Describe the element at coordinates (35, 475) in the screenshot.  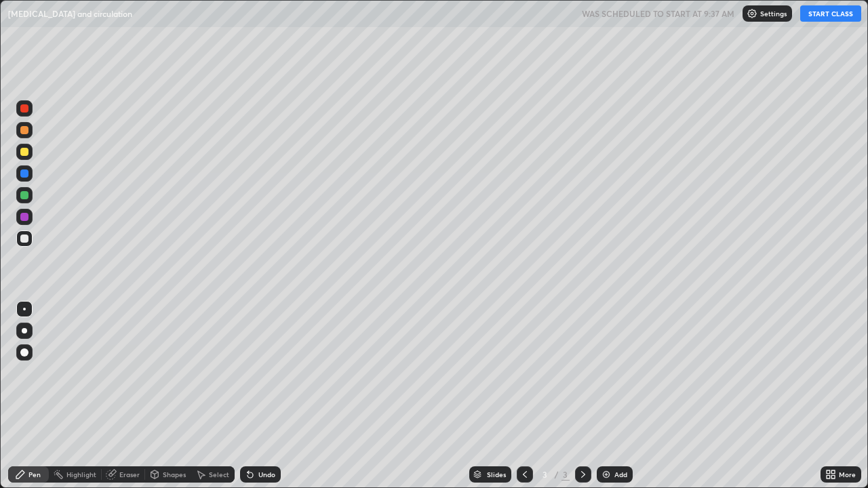
I see `div: Pen` at that location.